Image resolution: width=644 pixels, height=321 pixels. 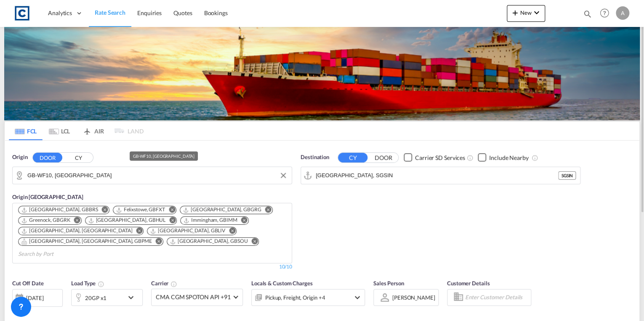 I want to click on img: LCL+%26+FCL+BACKGROUND.png, so click(x=322, y=73).